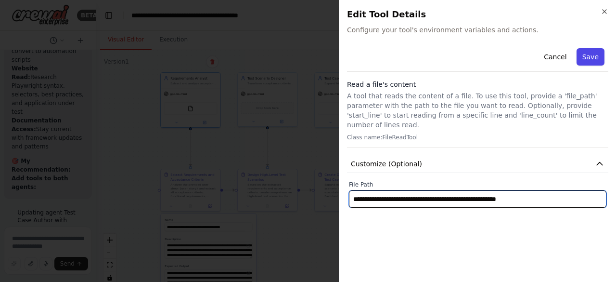 This screenshot has width=616, height=282. I want to click on button: Cancel, so click(555, 57).